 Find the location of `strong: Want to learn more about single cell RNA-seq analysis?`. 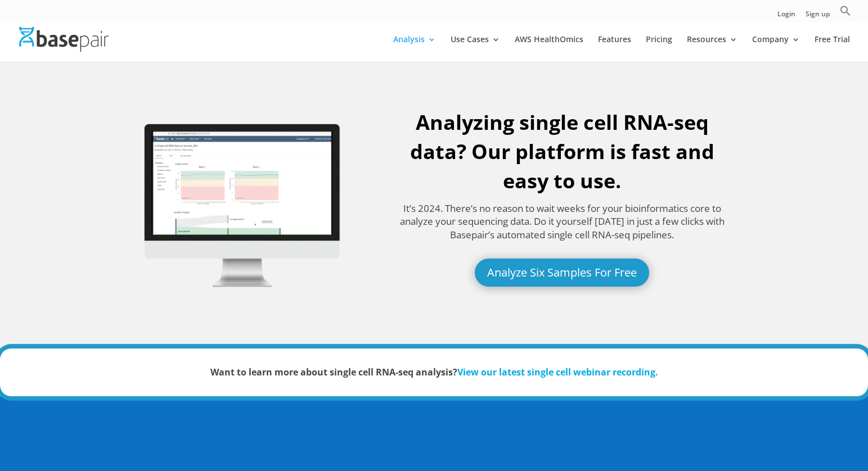

strong: Want to learn more about single cell RNA-seq analysis? is located at coordinates (434, 372).